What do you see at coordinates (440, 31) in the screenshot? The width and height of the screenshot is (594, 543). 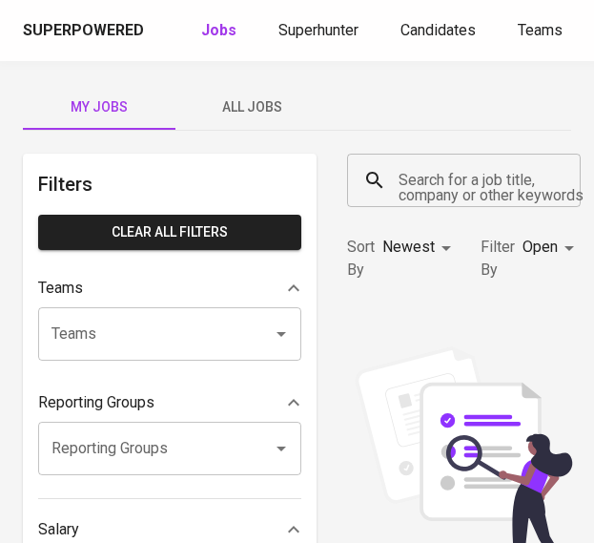 I see `a: Candidates` at bounding box center [440, 31].